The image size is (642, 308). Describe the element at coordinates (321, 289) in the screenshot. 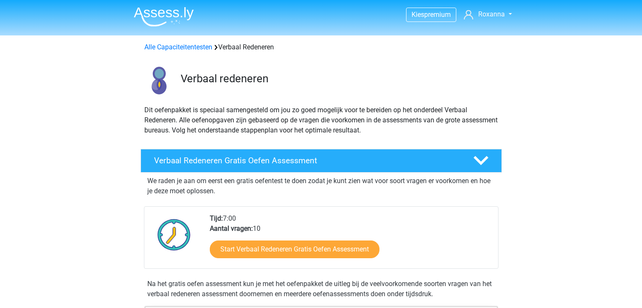

I see `div: Na het gratis oefen assessment kun je met het oefenpakket de uitleg bij de veelvoorkomende soorte...` at that location.